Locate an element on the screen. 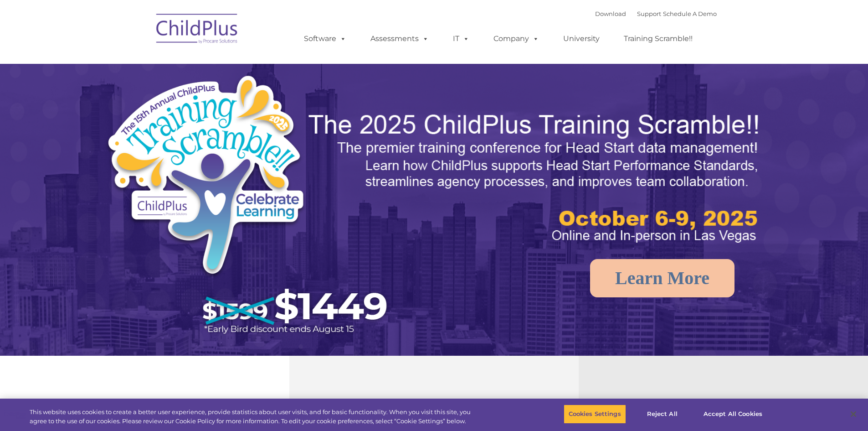 This screenshot has height=431, width=868. button: Accept All Cookies is located at coordinates (733, 414).